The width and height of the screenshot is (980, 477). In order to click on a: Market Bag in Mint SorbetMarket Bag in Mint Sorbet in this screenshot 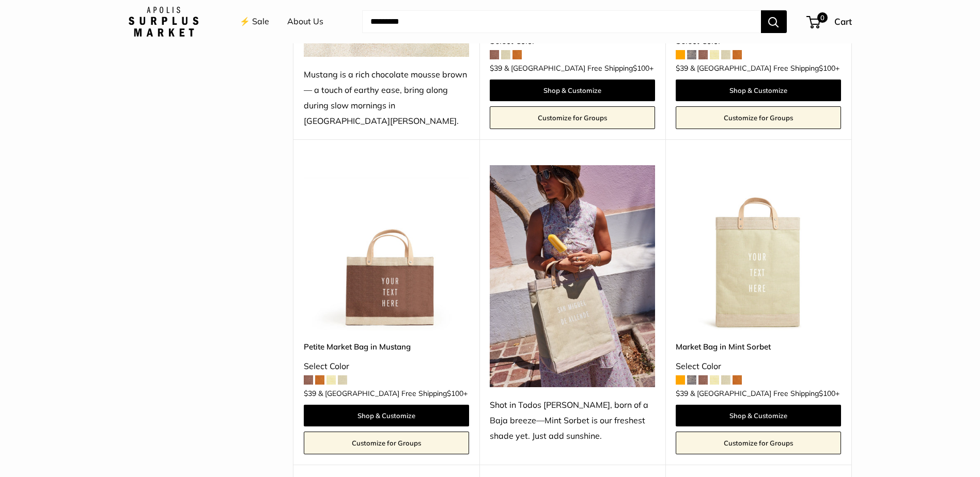, I will do `click(759, 248)`.